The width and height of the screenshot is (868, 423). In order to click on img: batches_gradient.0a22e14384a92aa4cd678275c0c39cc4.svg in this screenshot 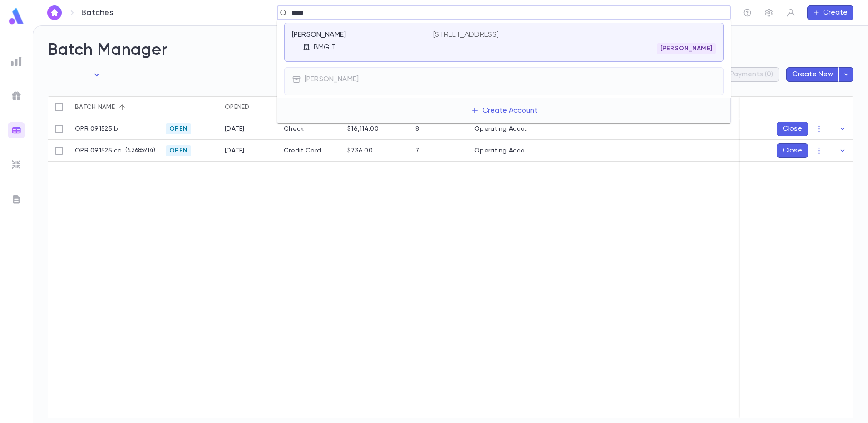, I will do `click(17, 130)`.